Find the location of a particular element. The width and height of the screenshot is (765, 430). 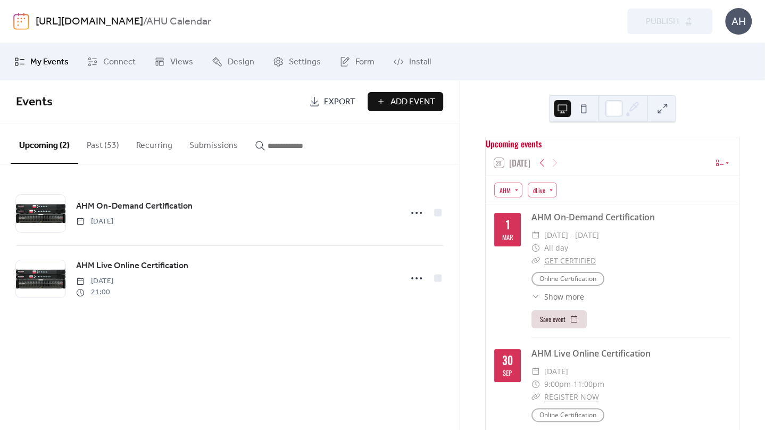

button: ​Show more is located at coordinates (558, 296).